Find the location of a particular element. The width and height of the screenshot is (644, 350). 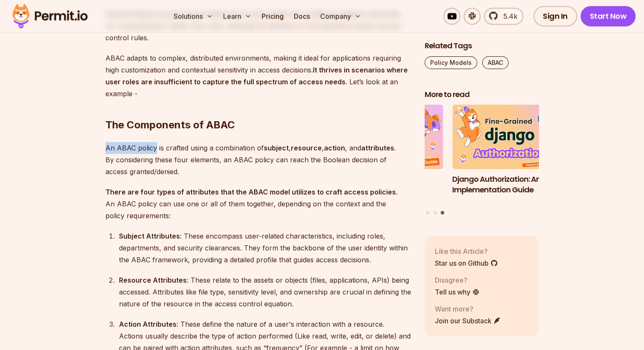

strong: It thrives in scenarios where user roles are insufficient to capture the full spectrum of access ... is located at coordinates (256, 76).